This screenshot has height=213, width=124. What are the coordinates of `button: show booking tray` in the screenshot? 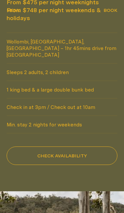 It's located at (110, 11).